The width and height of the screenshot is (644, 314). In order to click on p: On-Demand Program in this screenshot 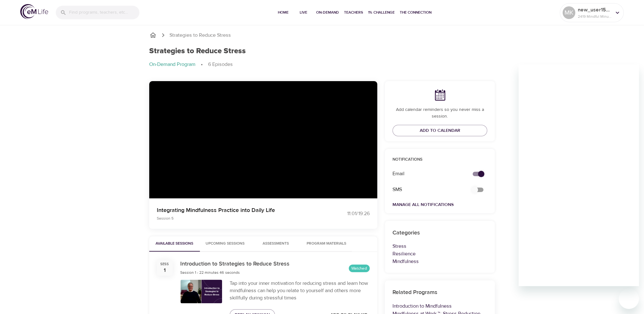, I will do `click(172, 64)`.